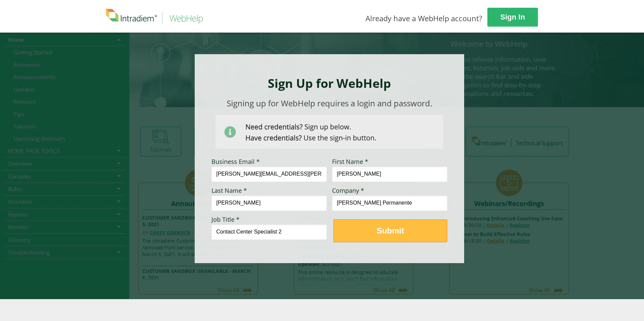  I want to click on img: Need Credentials? Sign up below. Have Credentials? Use the sign-in button., so click(329, 132).